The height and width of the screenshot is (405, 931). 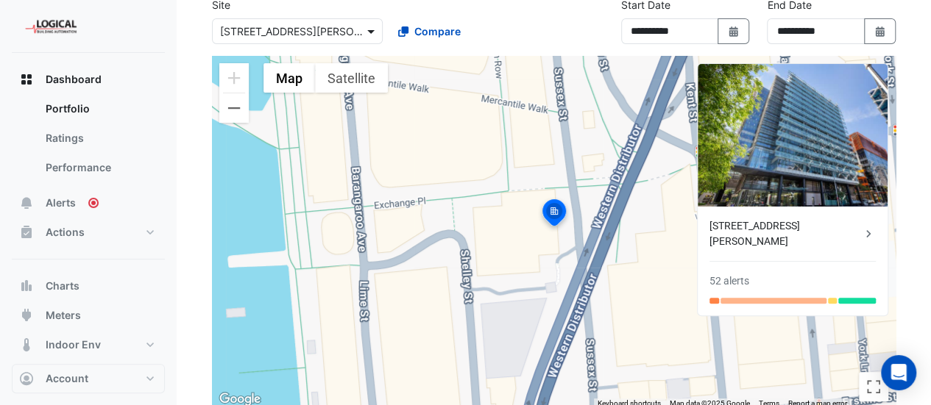 What do you see at coordinates (351, 78) in the screenshot?
I see `button: Show satellite imagery` at bounding box center [351, 78].